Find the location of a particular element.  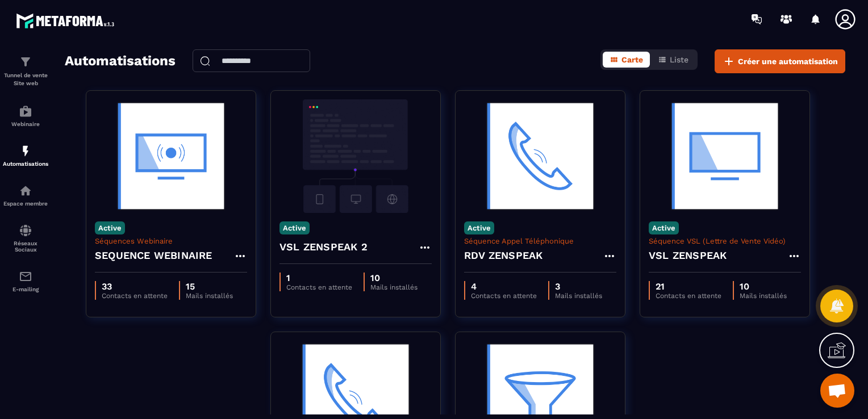

button: Carte is located at coordinates (626, 59).